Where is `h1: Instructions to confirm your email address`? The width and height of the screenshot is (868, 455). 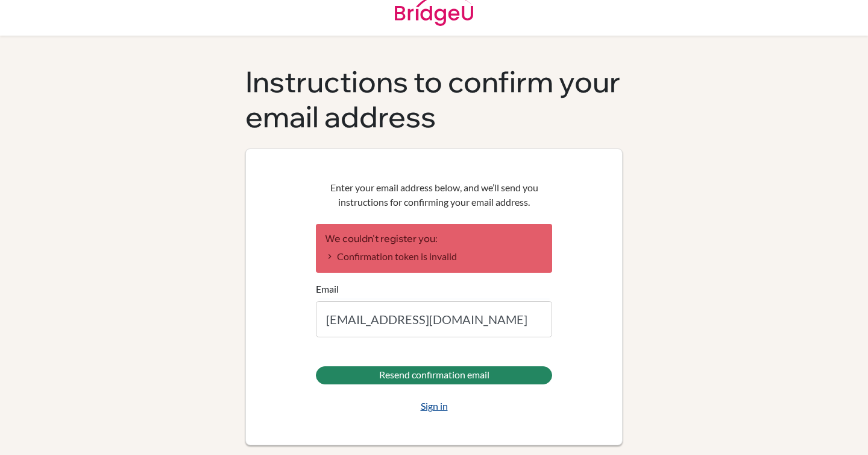
h1: Instructions to confirm your email address is located at coordinates (434, 99).